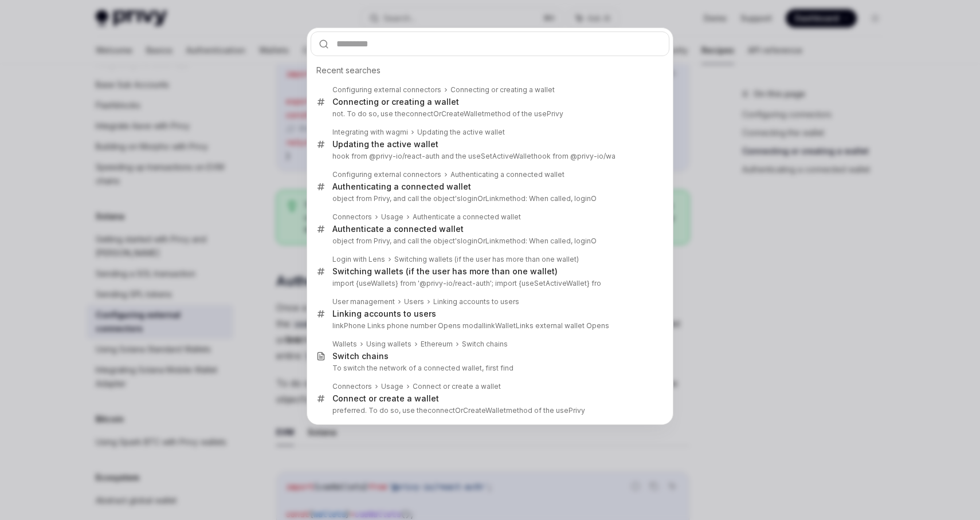 The image size is (980, 520). What do you see at coordinates (488, 326) in the screenshot?
I see `p: linkPhone Links phone number Opens modal Links external wallet Opens` at bounding box center [488, 326].